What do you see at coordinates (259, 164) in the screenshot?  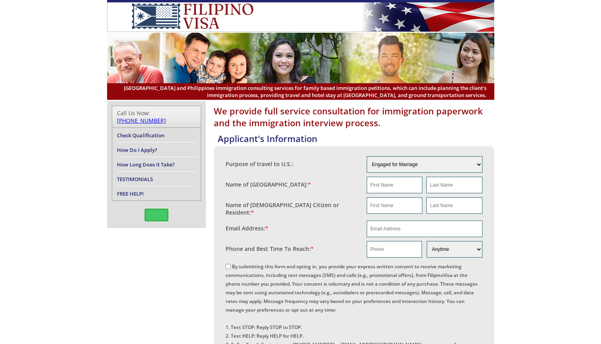 I see `label: Purpose of travel to U.S.:` at bounding box center [259, 164].